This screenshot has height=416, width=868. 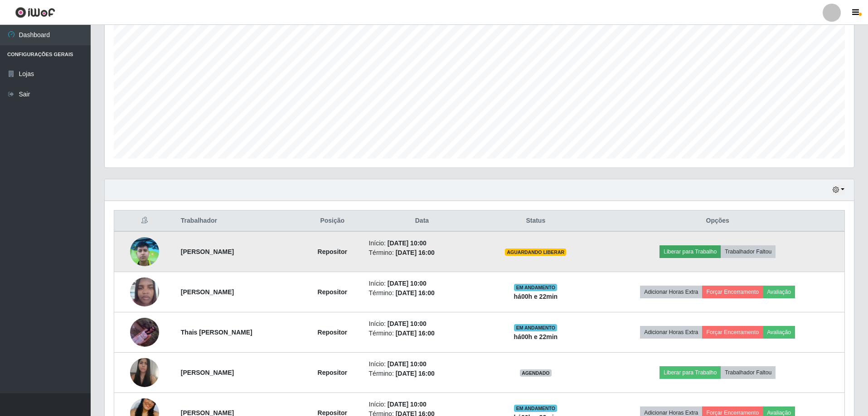 I want to click on th: Status, so click(x=535, y=221).